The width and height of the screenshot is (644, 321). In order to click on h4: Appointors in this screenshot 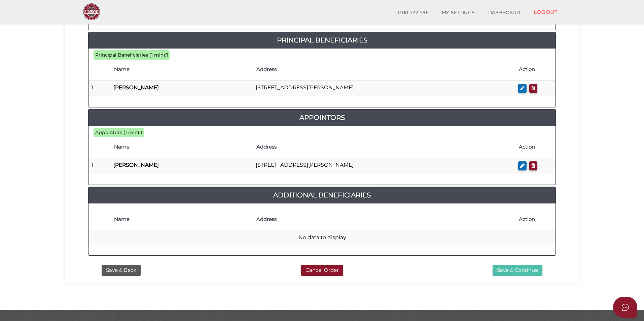, I will do `click(322, 118)`.